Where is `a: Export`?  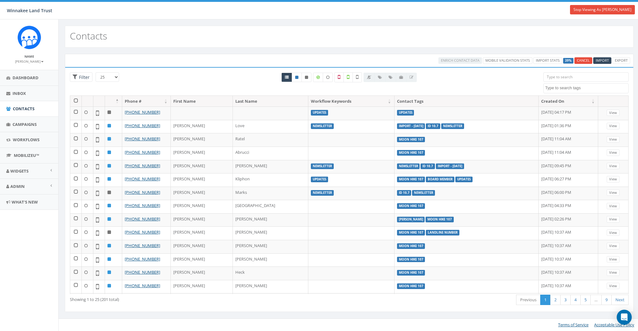 a: Export is located at coordinates (621, 60).